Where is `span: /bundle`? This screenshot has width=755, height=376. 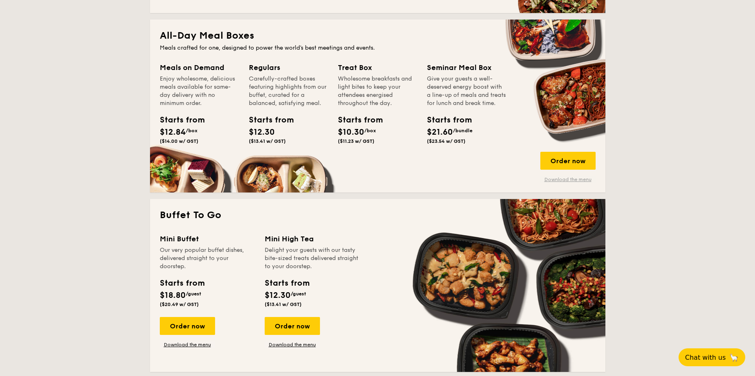 span: /bundle is located at coordinates (463, 131).